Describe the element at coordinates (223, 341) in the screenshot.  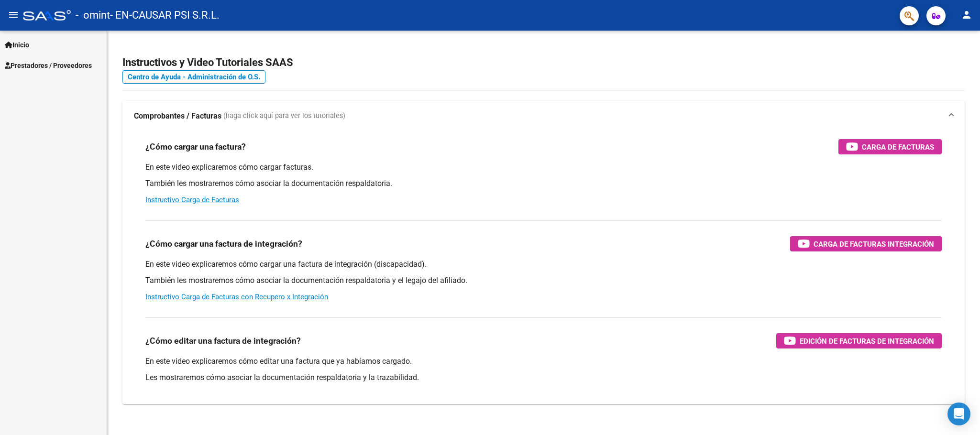
I see `h3: ¿Cómo editar una factura de integración?` at that location.